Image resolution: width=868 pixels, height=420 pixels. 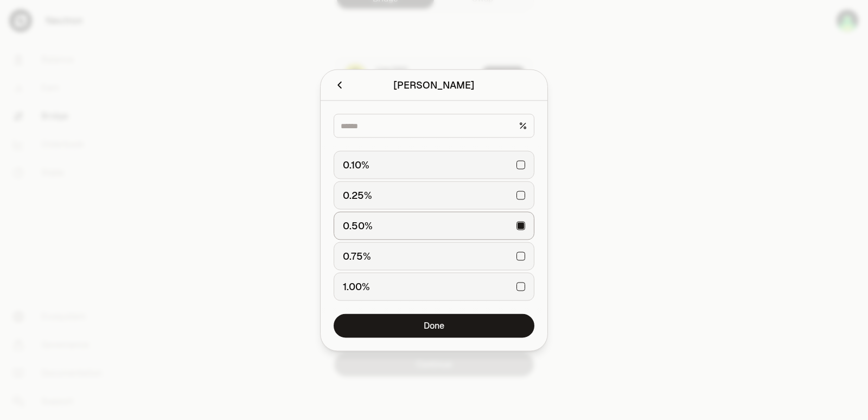 What do you see at coordinates (356, 286) in the screenshot?
I see `div: 1.00%` at bounding box center [356, 286].